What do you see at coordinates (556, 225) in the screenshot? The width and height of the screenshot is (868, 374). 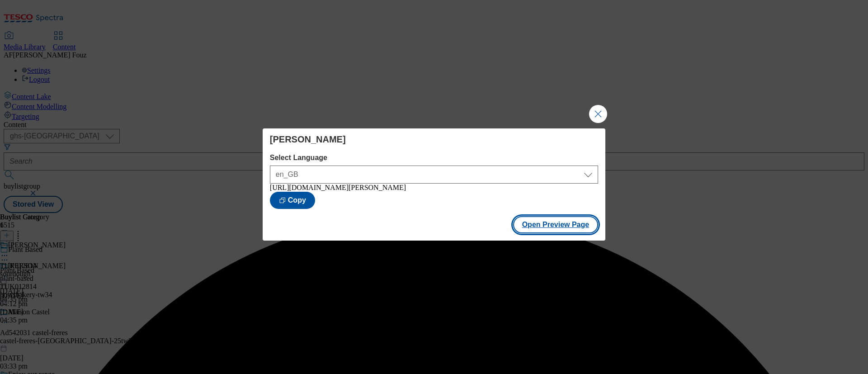 I see `button: Open Preview Page` at bounding box center [556, 225].